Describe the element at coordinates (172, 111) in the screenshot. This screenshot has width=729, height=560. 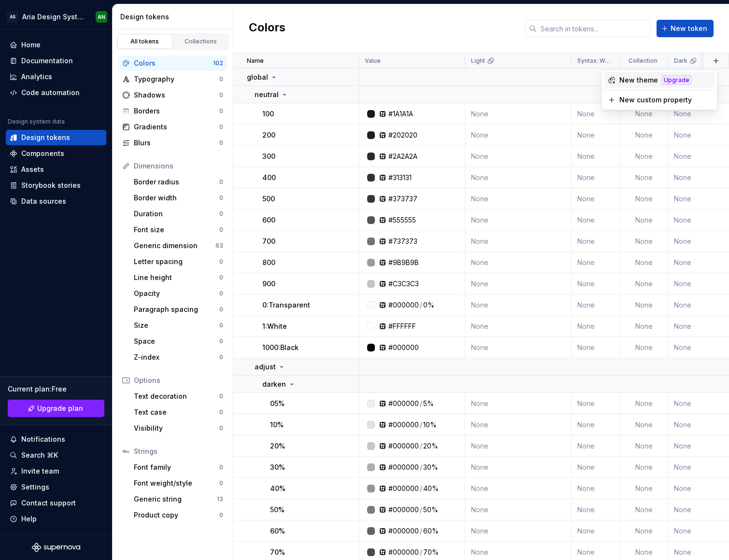
I see `a: Borders0` at that location.